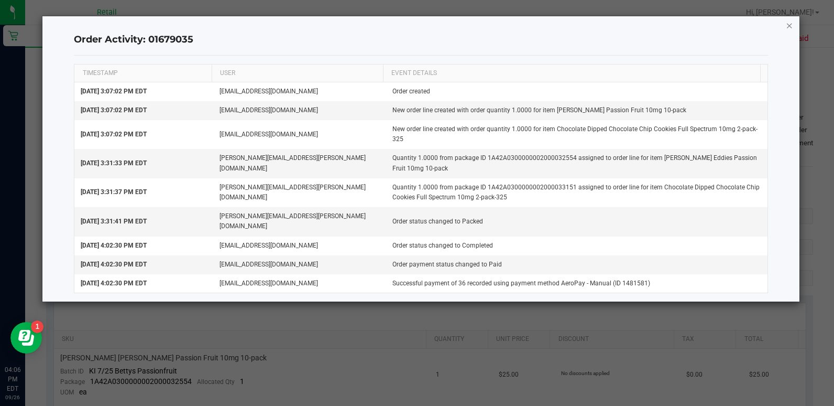 The width and height of the screenshot is (834, 406). I want to click on th: USER, so click(297, 73).